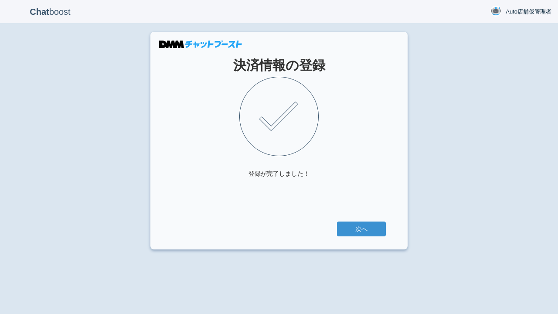 The height and width of the screenshot is (314, 558). Describe the element at coordinates (279, 65) in the screenshot. I see `h1: 決済情報の登録` at that location.